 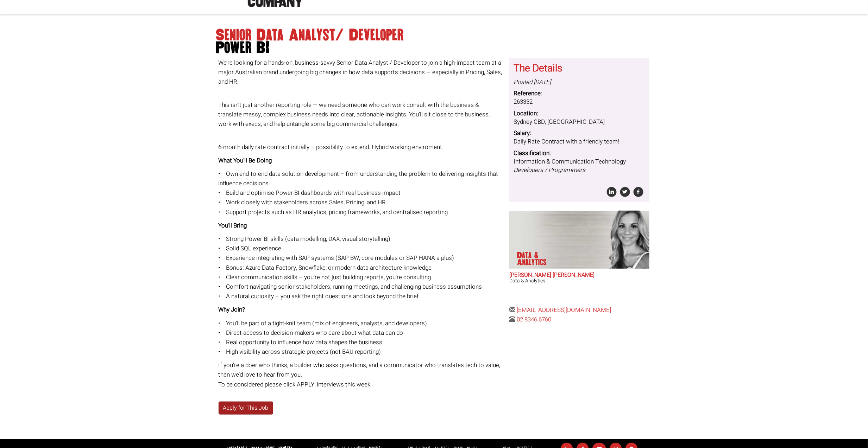 What do you see at coordinates (616, 239) in the screenshot?
I see `img: Anna-Maria Julie does Data & Analytics` at bounding box center [616, 239].